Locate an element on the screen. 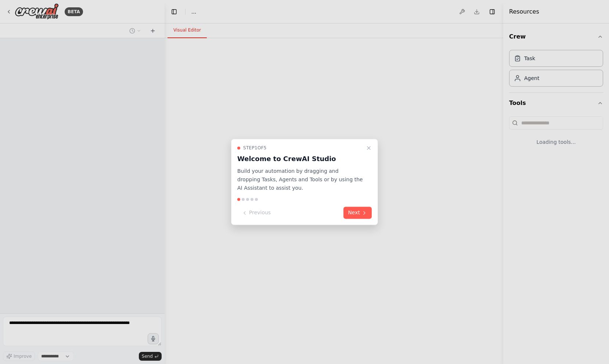 The height and width of the screenshot is (364, 609). h3: Welcome to CrewAI Studio is located at coordinates (300, 159).